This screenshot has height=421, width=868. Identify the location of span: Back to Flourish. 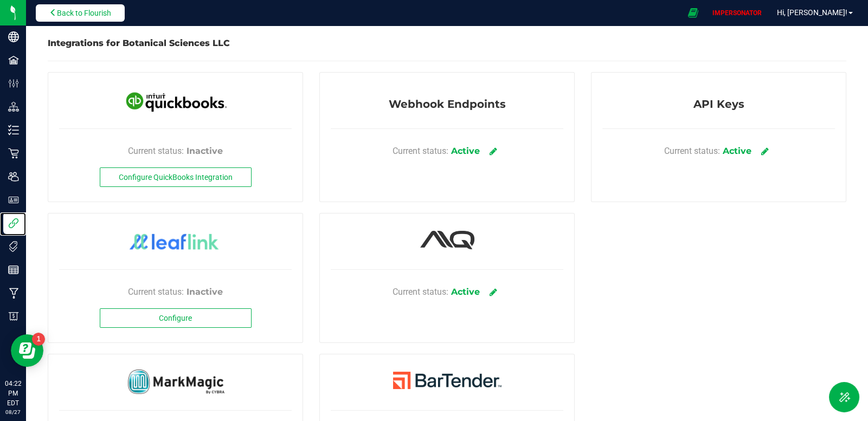
(84, 13).